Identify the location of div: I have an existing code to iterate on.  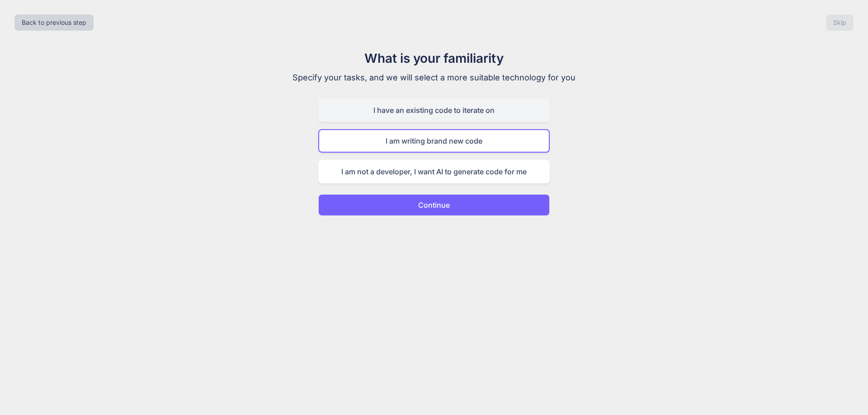
(434, 110).